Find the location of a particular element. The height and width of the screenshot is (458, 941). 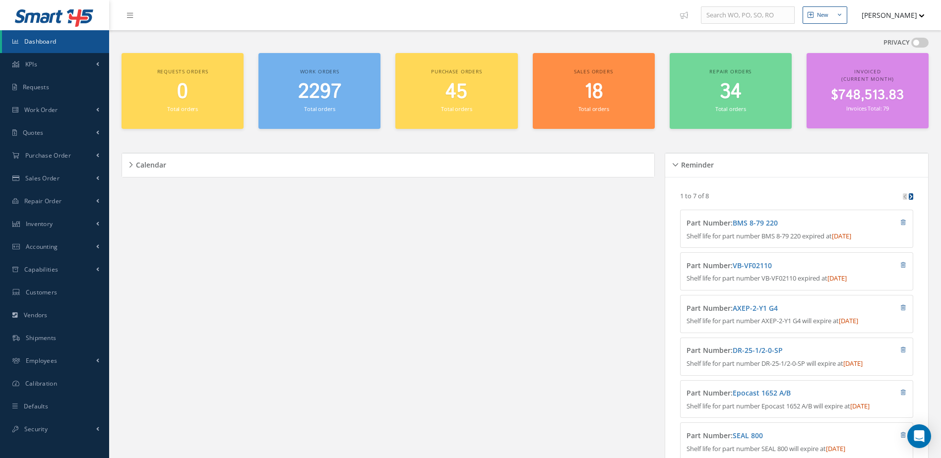

p: Shelf life for part number Epocast 1652 A/B will expire at is located at coordinates (796, 407).